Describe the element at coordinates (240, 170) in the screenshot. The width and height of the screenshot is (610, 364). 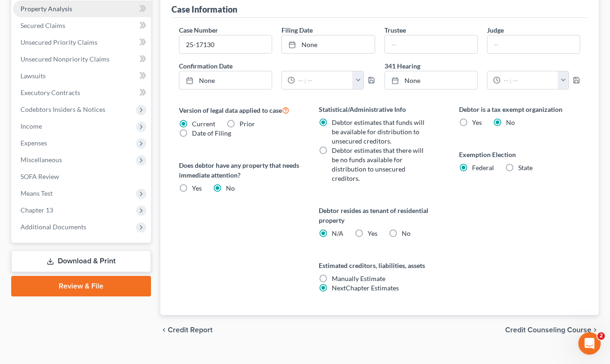
I see `label: Does debtor have any property that needs immediate attention?` at that location.